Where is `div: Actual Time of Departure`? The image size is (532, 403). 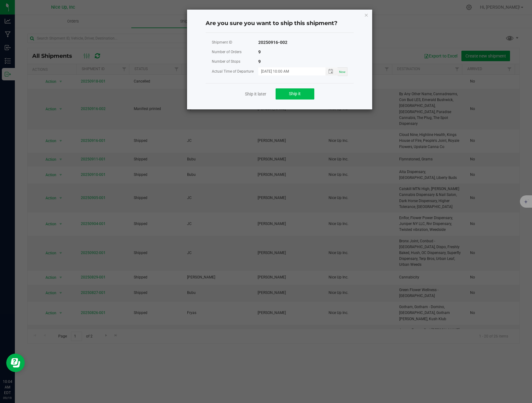
div: Actual Time of Departure is located at coordinates (235, 72).